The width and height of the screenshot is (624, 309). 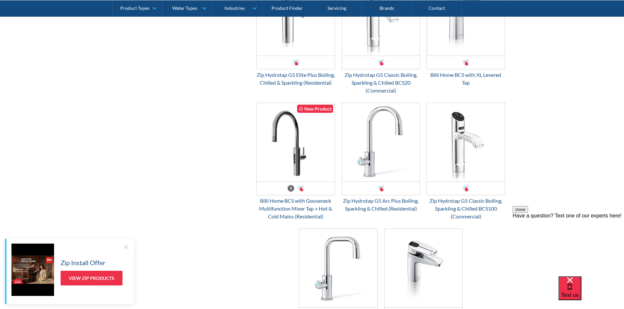 I want to click on div: New Product, so click(x=315, y=109).